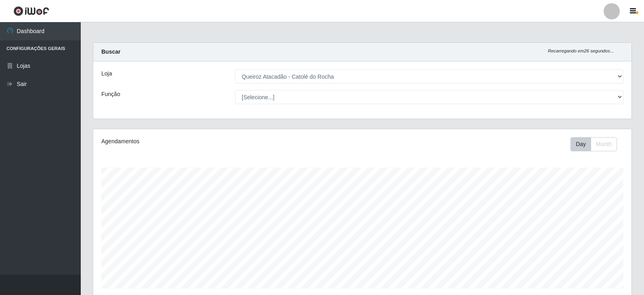  What do you see at coordinates (111, 52) in the screenshot?
I see `strong: Buscar` at bounding box center [111, 52].